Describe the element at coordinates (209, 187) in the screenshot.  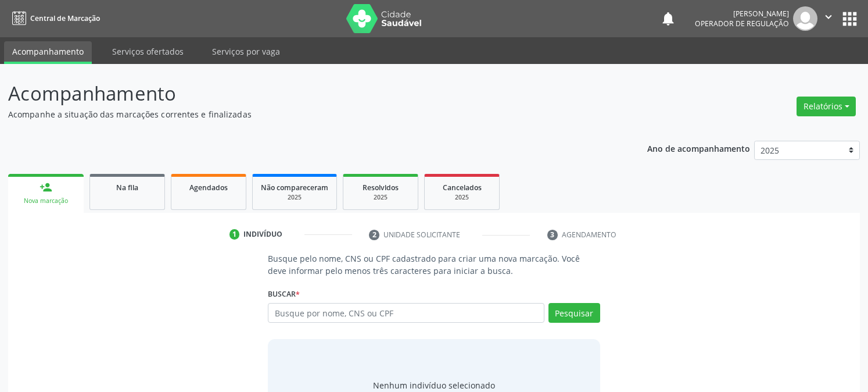
I see `span: Agendados` at that location.